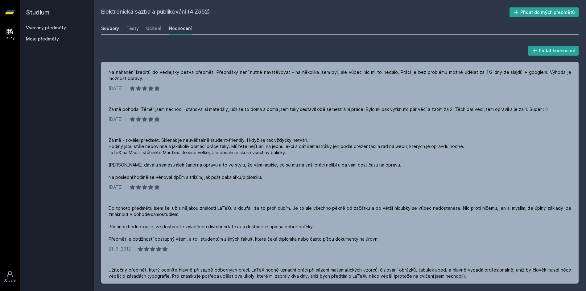 This screenshot has width=586, height=291. I want to click on div: Uživatel, so click(10, 280).